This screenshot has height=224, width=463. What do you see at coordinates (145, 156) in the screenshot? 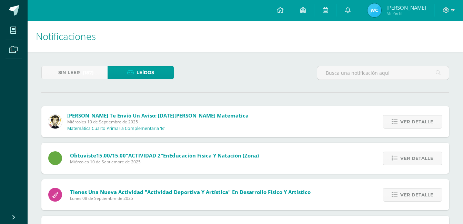
I see `span: "ACTIVIDAD 2"` at bounding box center [145, 156].